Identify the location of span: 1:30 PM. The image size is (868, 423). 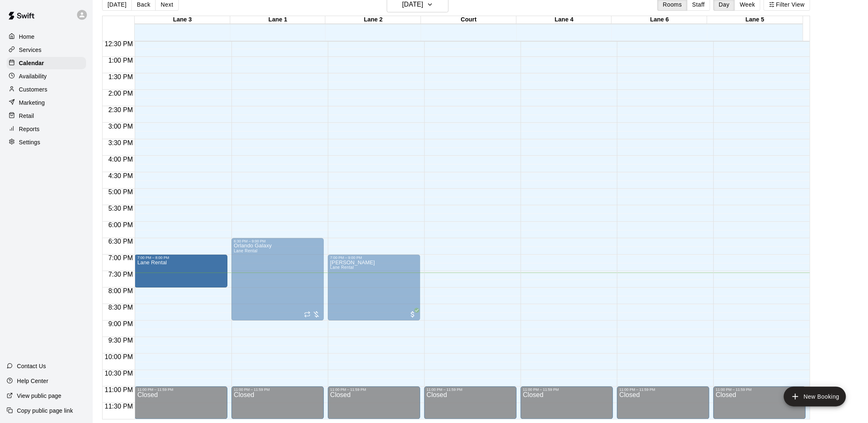
(121, 77).